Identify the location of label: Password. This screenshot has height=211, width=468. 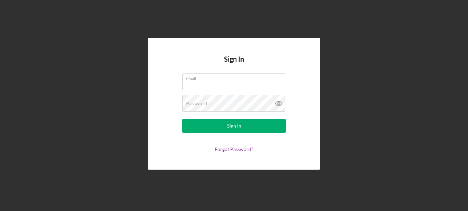
(196, 103).